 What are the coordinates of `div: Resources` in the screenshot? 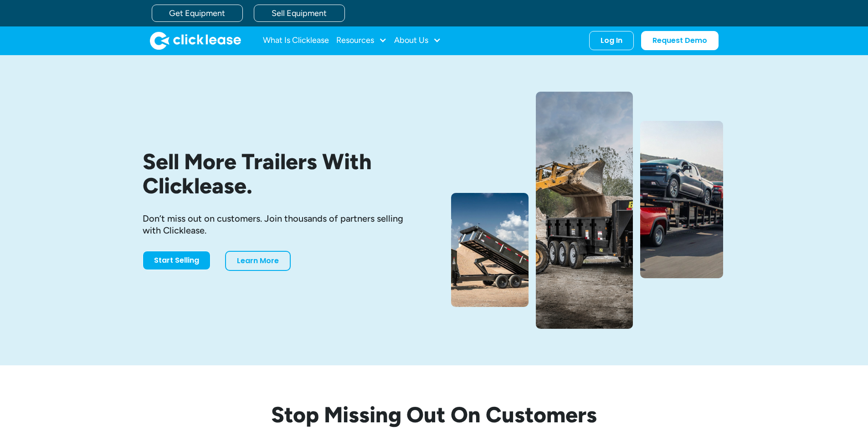 It's located at (361, 41).